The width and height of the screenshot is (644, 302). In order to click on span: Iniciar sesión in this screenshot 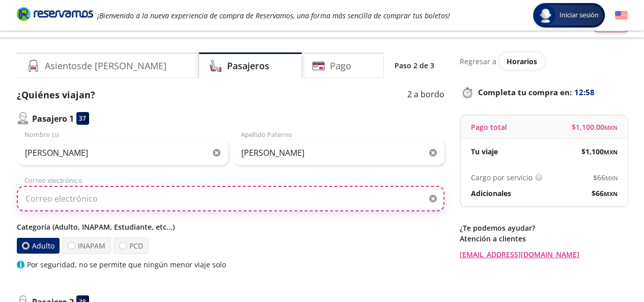, I will do `click(579, 16)`.